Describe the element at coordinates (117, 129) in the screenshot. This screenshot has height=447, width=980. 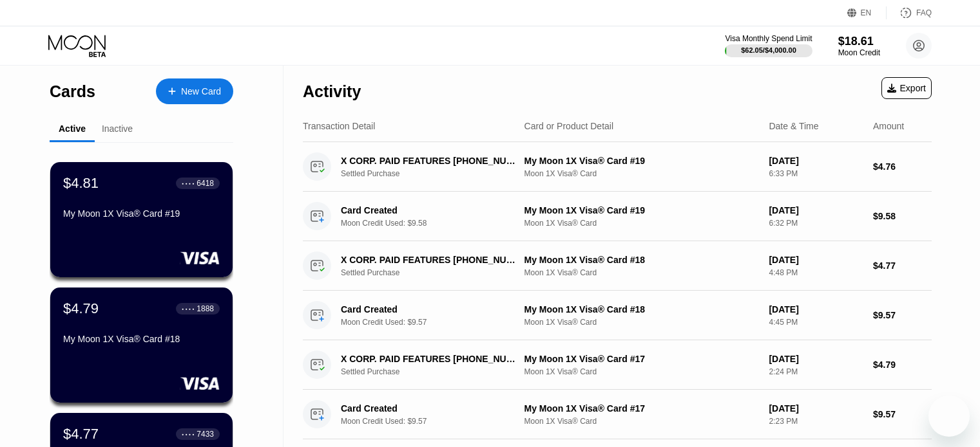
I see `div: Inactive` at that location.